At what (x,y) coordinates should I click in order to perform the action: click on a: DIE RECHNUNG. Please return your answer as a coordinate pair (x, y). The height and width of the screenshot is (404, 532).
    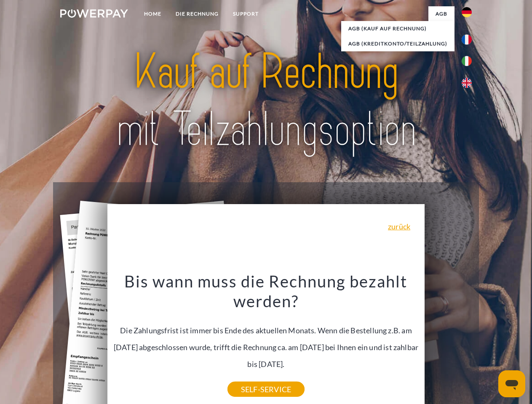
    Looking at the image, I should click on (198, 14).